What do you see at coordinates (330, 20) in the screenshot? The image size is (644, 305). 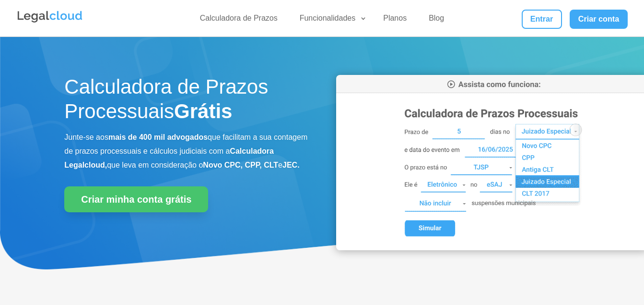 I see `a: Funcionalidades` at bounding box center [330, 20].